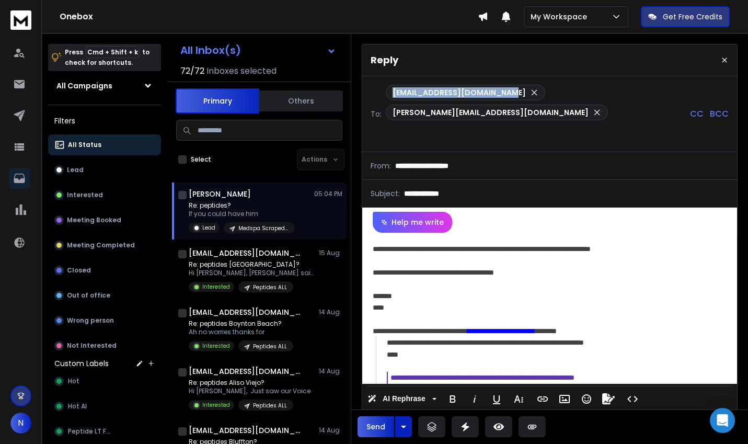  Describe the element at coordinates (241, 214) in the screenshot. I see `p: If you could have him` at that location.